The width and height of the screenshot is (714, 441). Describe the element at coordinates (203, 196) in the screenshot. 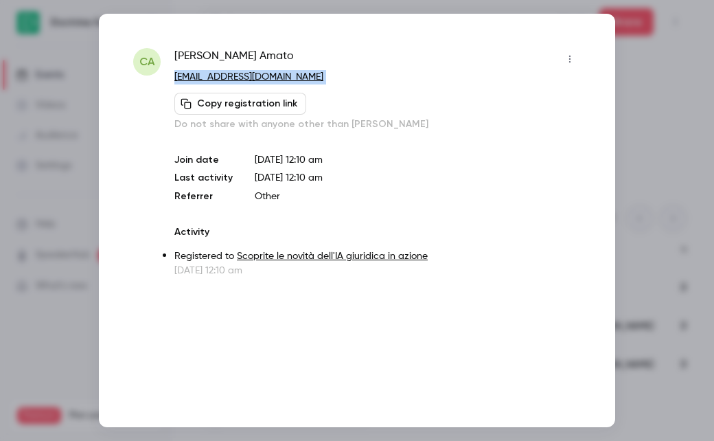

I see `p: Referrer` at that location.